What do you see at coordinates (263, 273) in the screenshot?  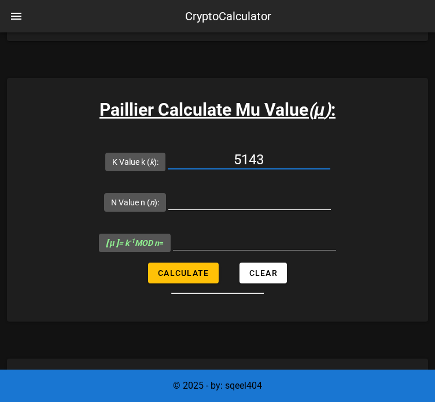 I see `span: Clear` at bounding box center [263, 273].